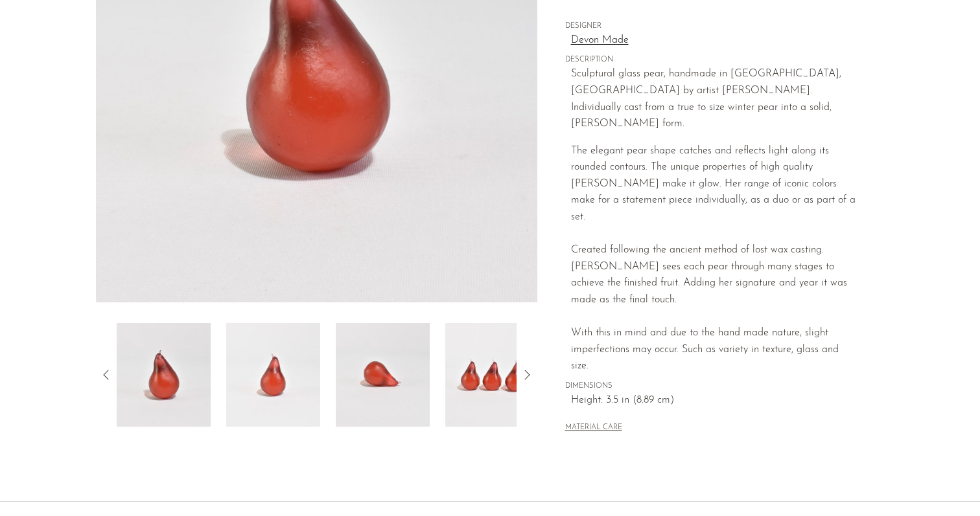 The image size is (980, 516). Describe the element at coordinates (711, 27) in the screenshot. I see `span: DESIGNER` at that location.